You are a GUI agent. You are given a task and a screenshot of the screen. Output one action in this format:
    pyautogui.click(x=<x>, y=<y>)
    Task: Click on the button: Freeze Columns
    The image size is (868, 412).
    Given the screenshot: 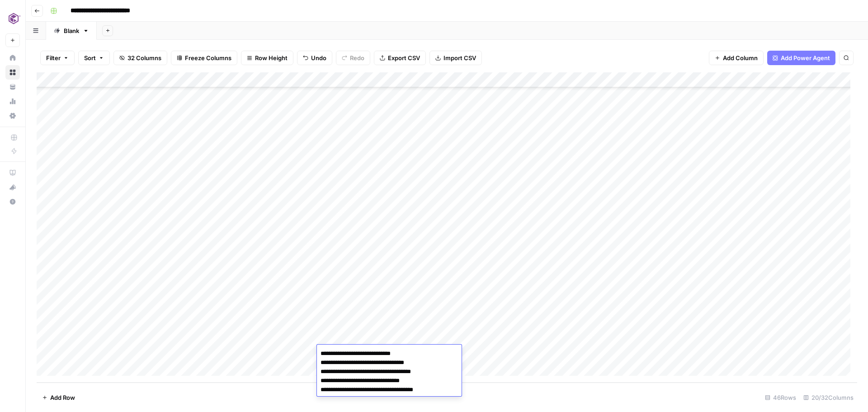 What is the action you would take?
    pyautogui.click(x=204, y=58)
    